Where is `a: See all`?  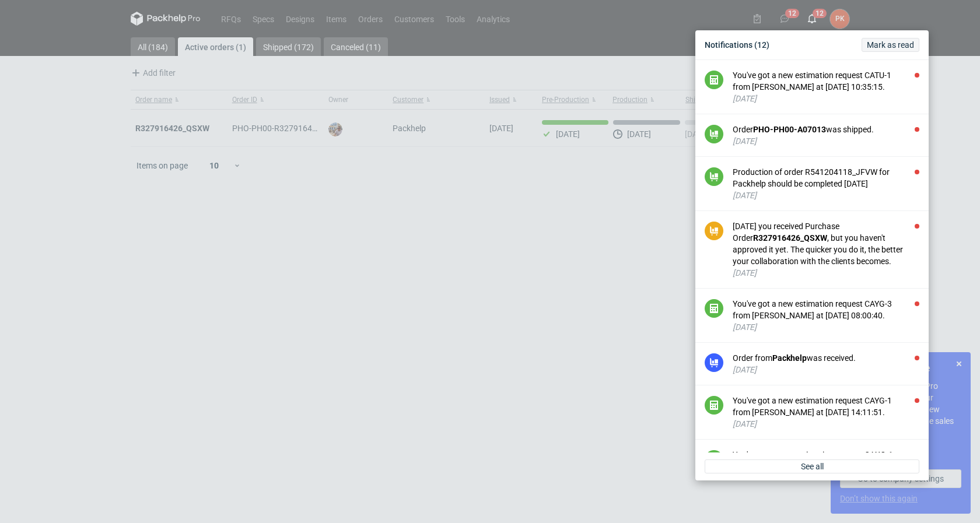 a: See all is located at coordinates (812, 466).